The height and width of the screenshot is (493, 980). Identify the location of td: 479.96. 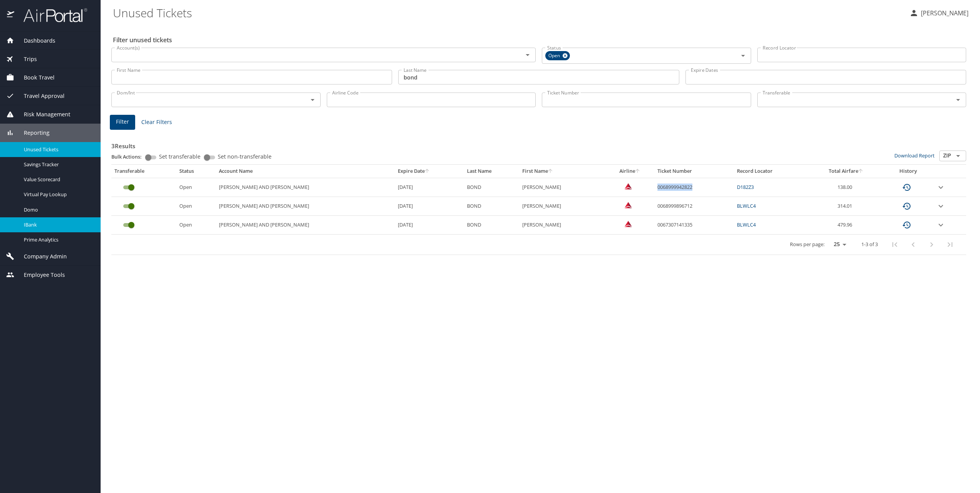
(846, 225).